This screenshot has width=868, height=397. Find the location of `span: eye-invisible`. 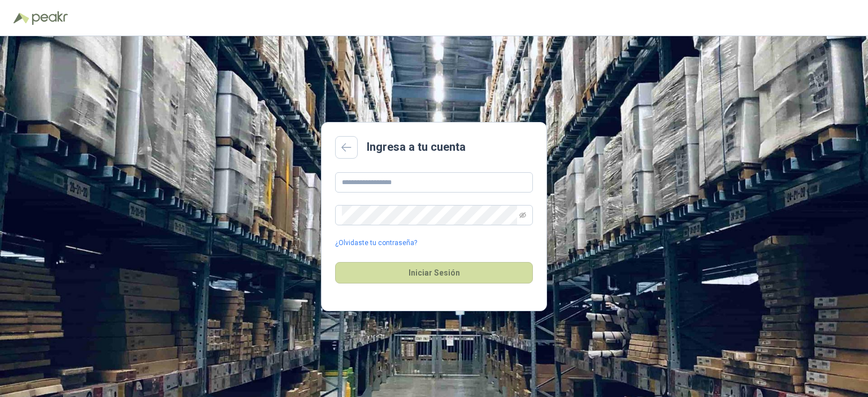

span: eye-invisible is located at coordinates (523, 215).